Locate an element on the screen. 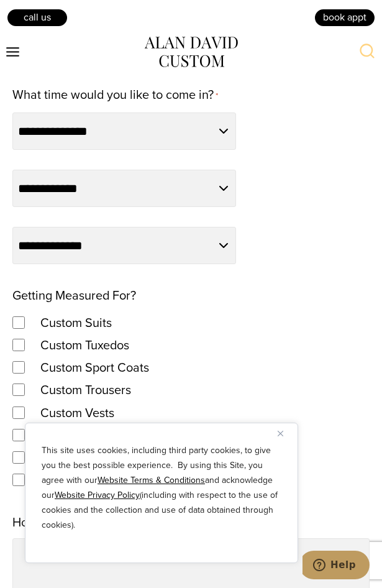 This screenshot has height=588, width=382. label: Custom Trousers is located at coordinates (85, 390).